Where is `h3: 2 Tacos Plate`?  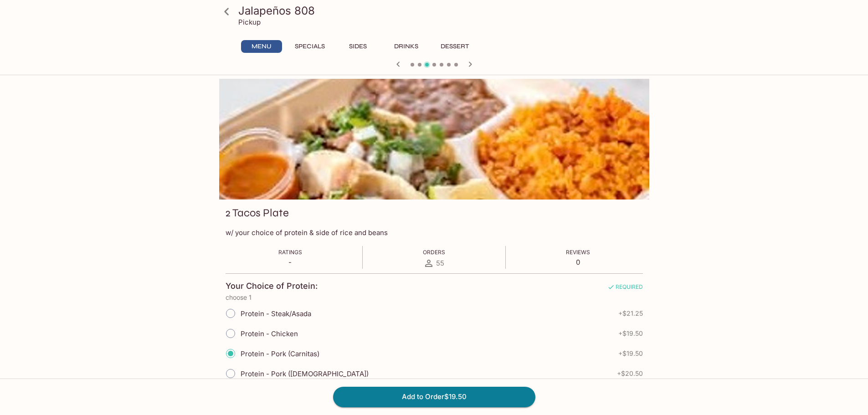 h3: 2 Tacos Plate is located at coordinates (257, 213).